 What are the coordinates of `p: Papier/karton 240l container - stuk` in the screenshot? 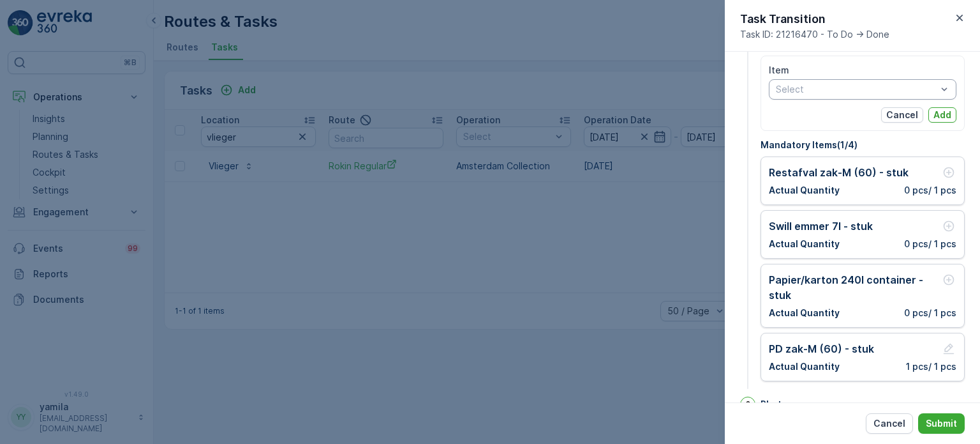 It's located at (855, 287).